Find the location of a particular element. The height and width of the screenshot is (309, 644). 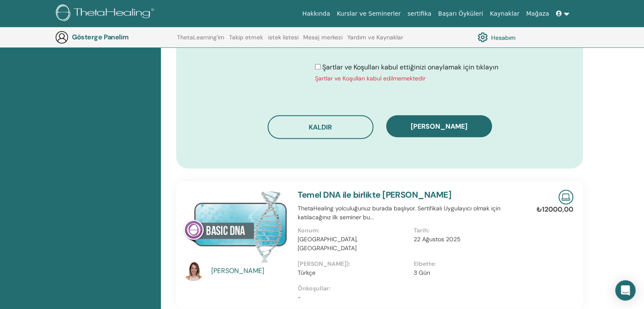

font: Elbette: is located at coordinates (425, 264).